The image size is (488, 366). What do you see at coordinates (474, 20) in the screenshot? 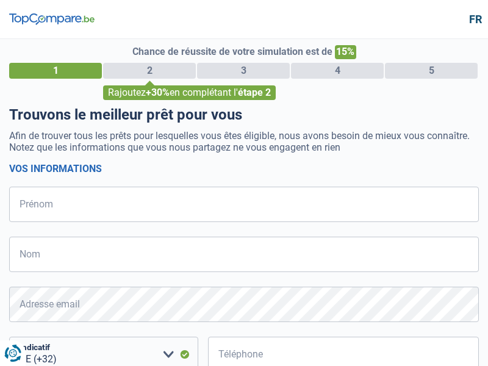
I see `div: fr` at bounding box center [474, 20].